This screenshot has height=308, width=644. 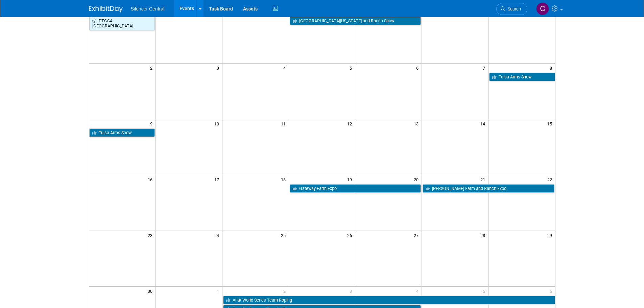 I want to click on span: Search, so click(x=513, y=9).